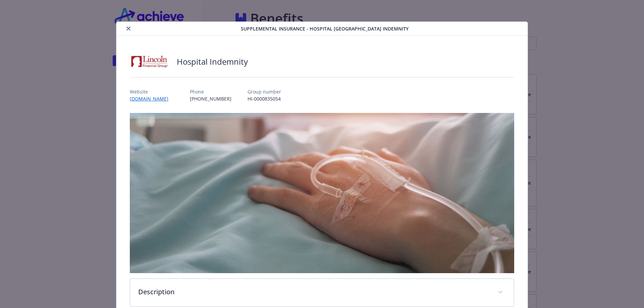  Describe the element at coordinates (264, 91) in the screenshot. I see `p: Group number` at that location.